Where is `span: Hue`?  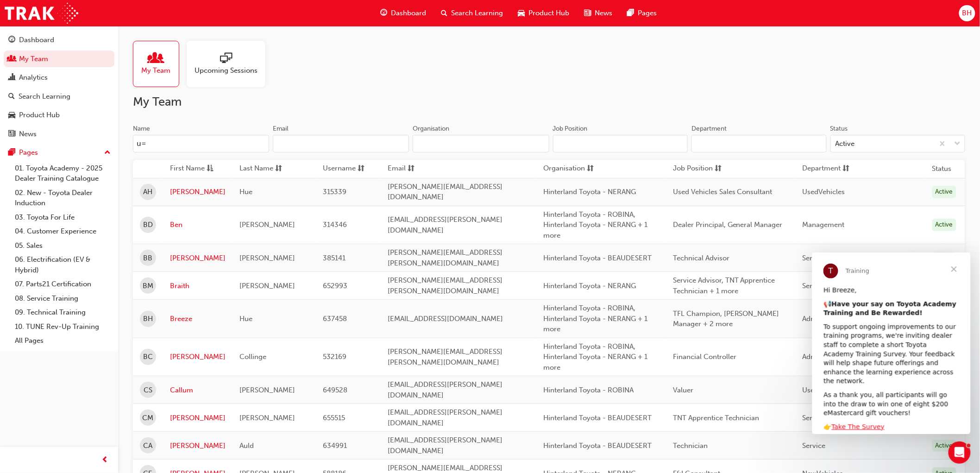 span: Hue is located at coordinates (246, 319).